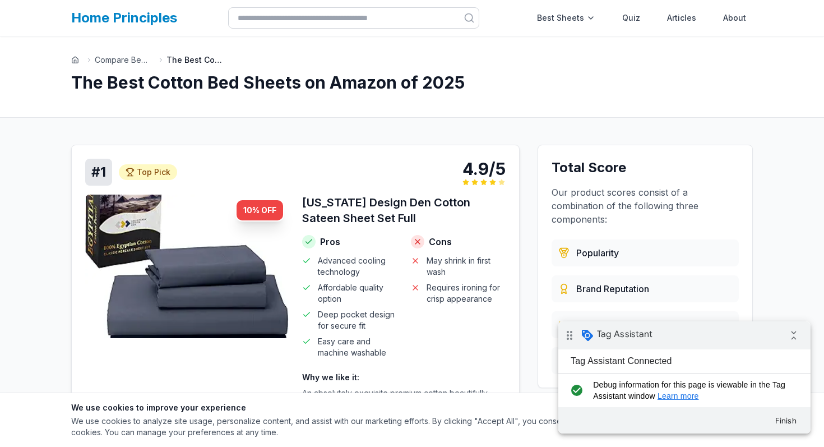  I want to click on div: # 1, so click(99, 172).